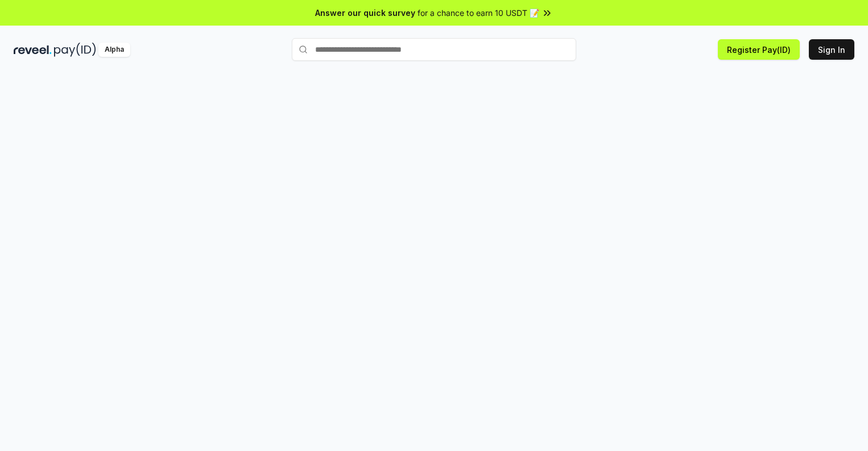  I want to click on button: Register Pay(ID), so click(759, 49).